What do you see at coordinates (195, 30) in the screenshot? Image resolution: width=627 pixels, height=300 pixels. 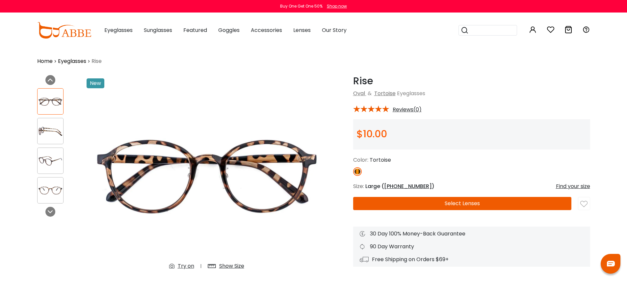 I see `span: Featured` at bounding box center [195, 30].